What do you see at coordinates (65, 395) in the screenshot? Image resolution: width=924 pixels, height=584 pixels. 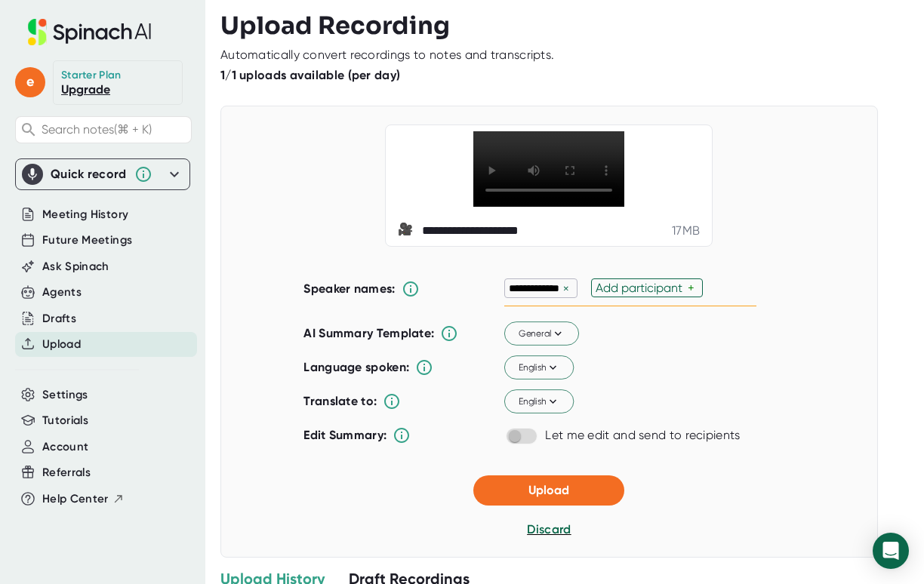 I see `button: Settings` at bounding box center [65, 395].